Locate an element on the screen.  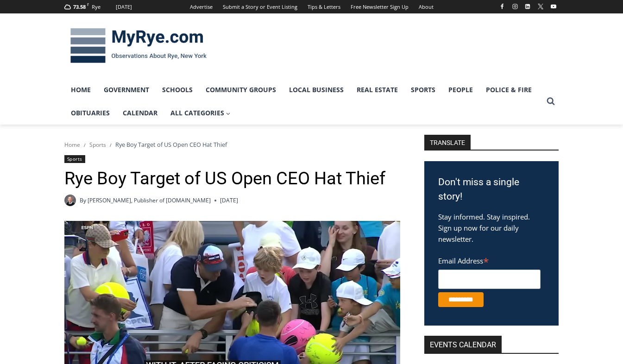
button: View Search Form is located at coordinates (551, 102).